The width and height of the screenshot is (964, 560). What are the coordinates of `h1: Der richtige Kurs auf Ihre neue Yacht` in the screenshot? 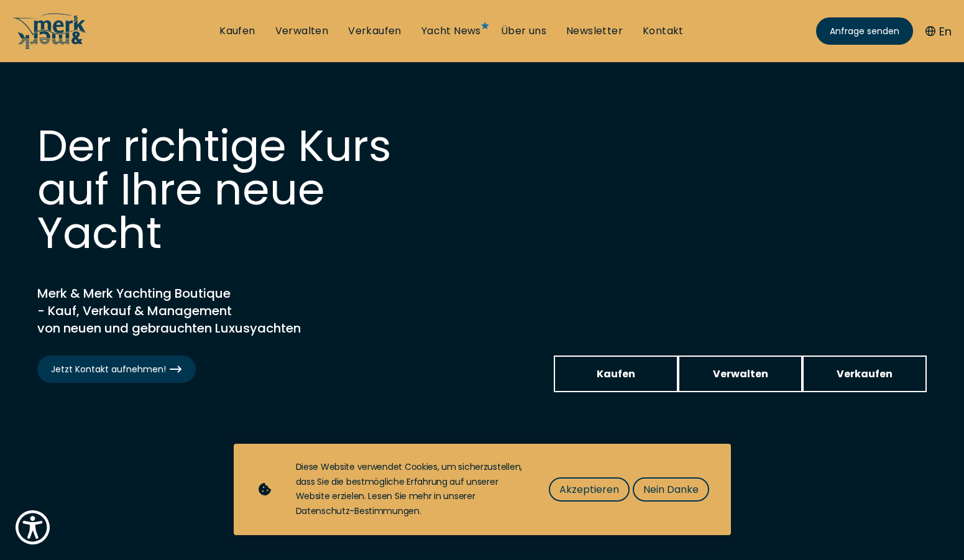 It's located at (224, 189).